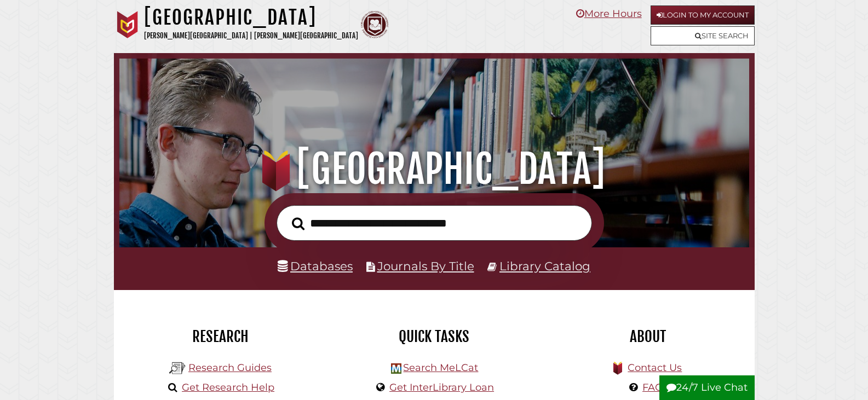 The image size is (868, 400). Describe the element at coordinates (655, 387) in the screenshot. I see `a: FAQs` at that location.